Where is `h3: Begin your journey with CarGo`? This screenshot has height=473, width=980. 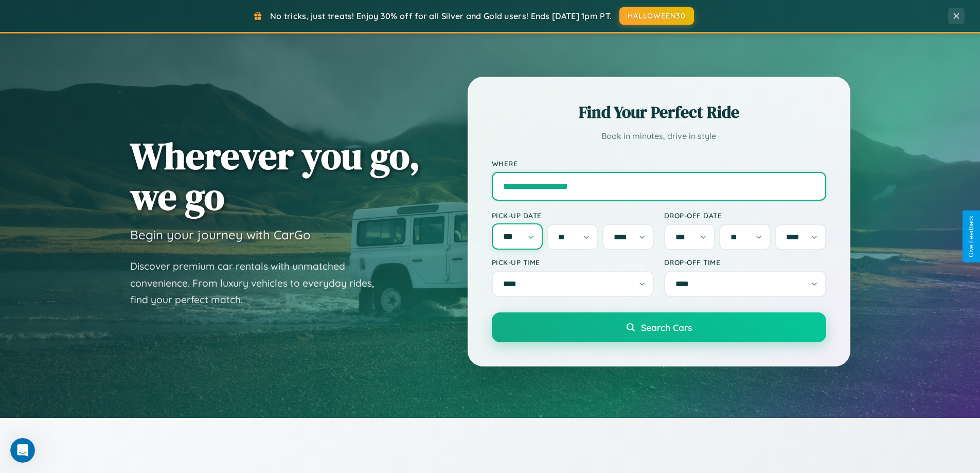 h3: Begin your journey with CarGo is located at coordinates (220, 235).